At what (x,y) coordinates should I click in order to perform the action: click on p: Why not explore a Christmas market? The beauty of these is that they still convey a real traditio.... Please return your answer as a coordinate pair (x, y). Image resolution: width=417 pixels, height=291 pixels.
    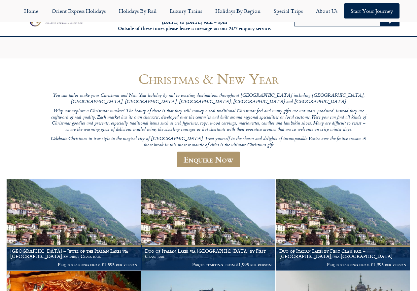
    Looking at the image, I should click on (209, 121).